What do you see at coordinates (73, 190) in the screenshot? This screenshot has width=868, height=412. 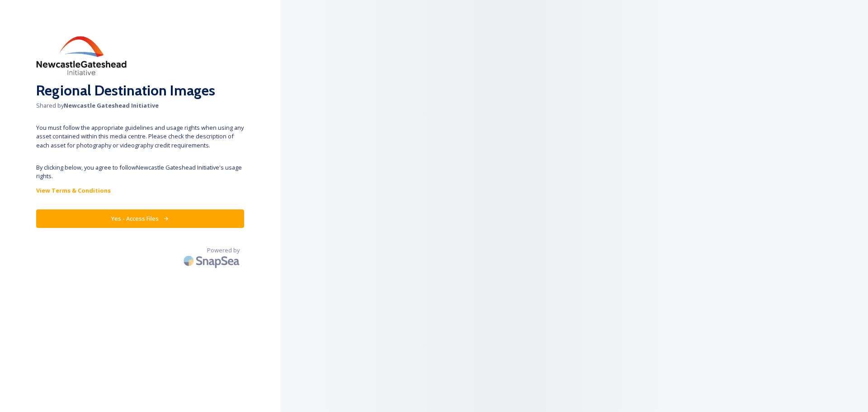 I see `strong: View Terms & Conditions` at bounding box center [73, 190].